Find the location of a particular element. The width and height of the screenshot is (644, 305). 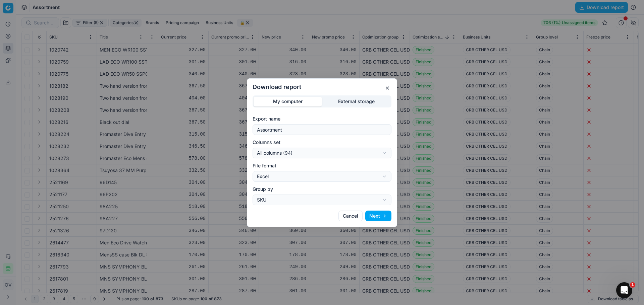

button: External storage is located at coordinates (356, 101).